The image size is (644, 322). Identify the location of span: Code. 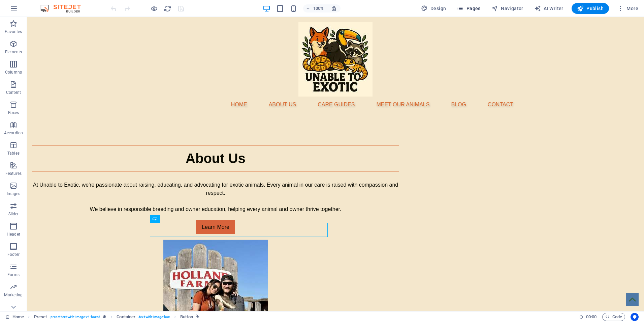
(614, 317).